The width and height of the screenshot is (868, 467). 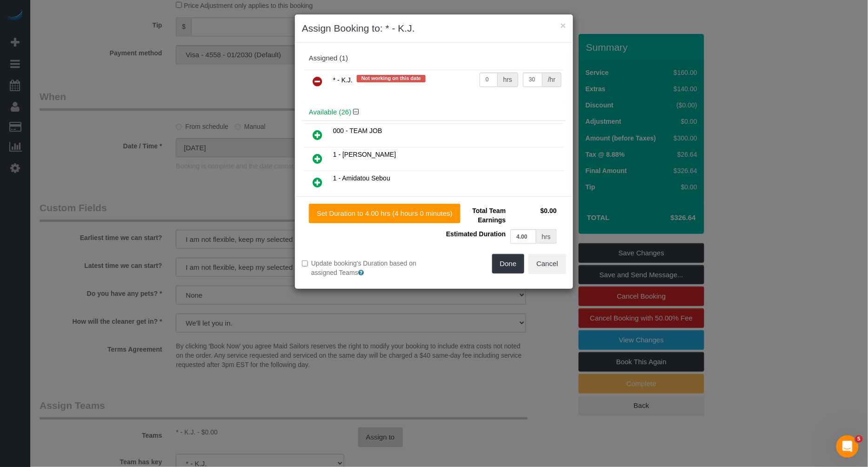 I want to click on span: Estimated Duration, so click(x=476, y=234).